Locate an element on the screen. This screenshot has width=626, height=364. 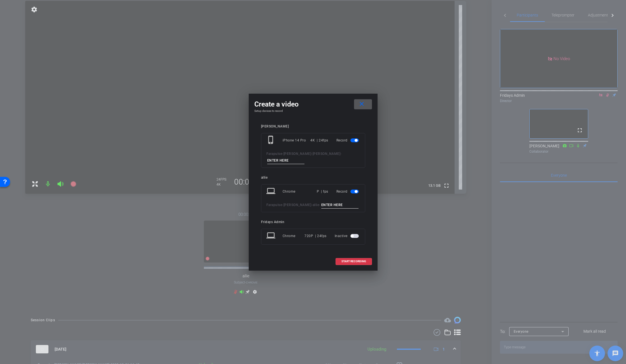
div: Inactive is located at coordinates (347, 236).